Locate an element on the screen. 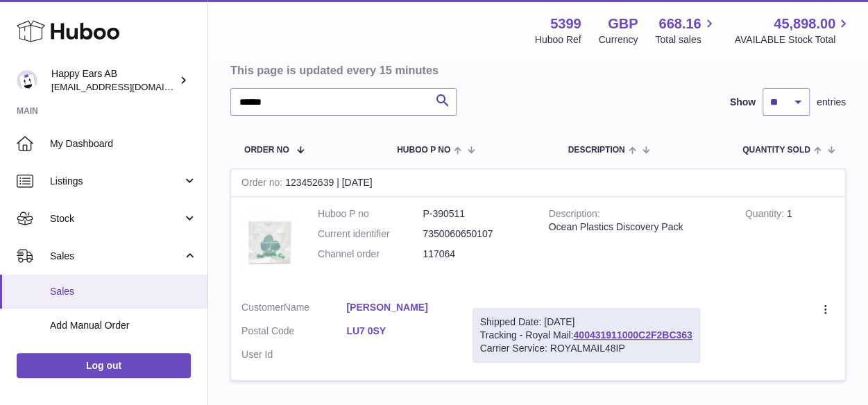 The image size is (868, 405). strong: Quantity is located at coordinates (766, 215).